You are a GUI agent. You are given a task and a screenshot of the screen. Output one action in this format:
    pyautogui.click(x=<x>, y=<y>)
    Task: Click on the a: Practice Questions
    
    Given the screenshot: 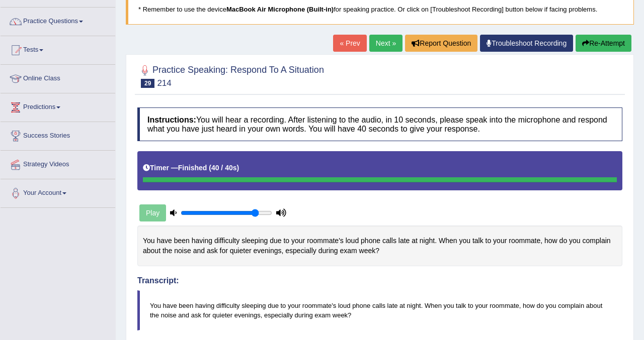 What is the action you would take?
    pyautogui.click(x=58, y=20)
    